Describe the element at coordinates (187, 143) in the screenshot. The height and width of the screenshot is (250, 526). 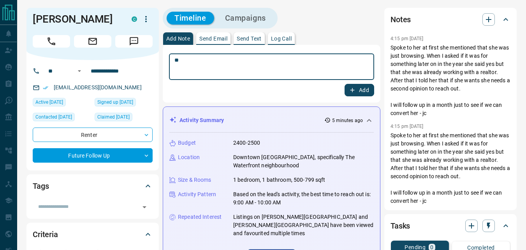
I see `p: Budget` at that location.